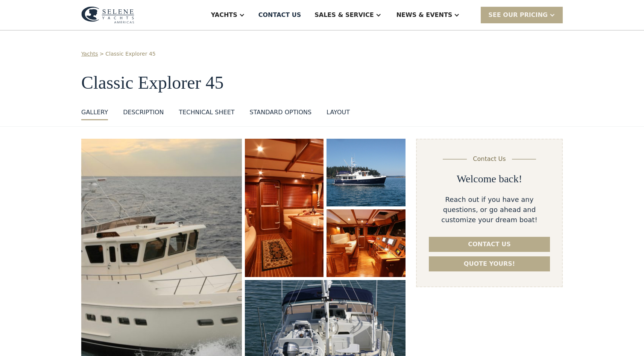 The image size is (644, 356). I want to click on a: DESCRIPTION, so click(143, 114).